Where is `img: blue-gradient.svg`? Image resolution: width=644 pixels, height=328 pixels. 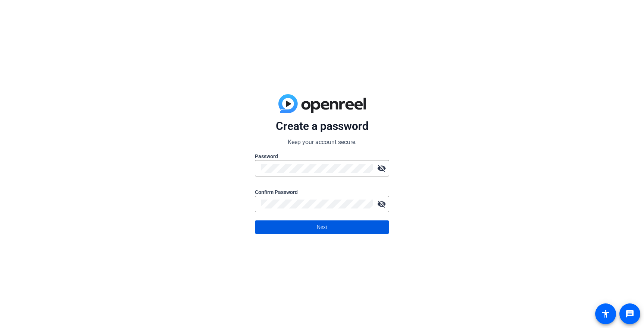
img: blue-gradient.svg is located at coordinates (322, 104).